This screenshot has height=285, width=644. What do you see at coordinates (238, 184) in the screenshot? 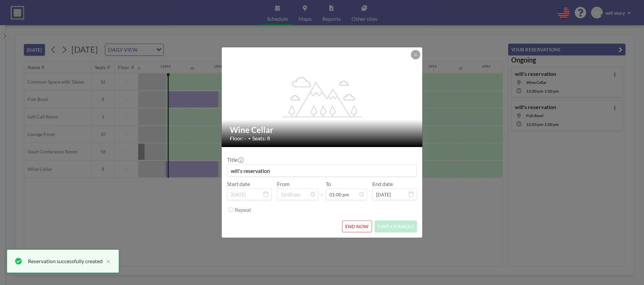
I see `label: Start date` at bounding box center [238, 184].